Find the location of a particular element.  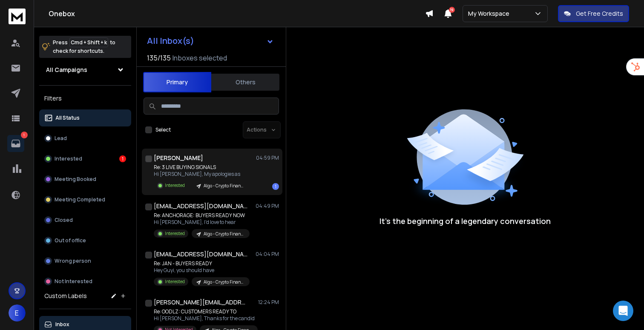

p: Not Interested is located at coordinates (73, 281).